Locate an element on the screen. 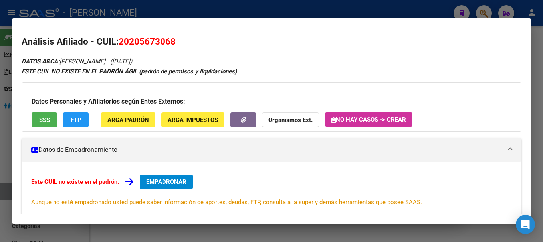  h2: Análisis Afiliado - CUIL: is located at coordinates (271, 42).